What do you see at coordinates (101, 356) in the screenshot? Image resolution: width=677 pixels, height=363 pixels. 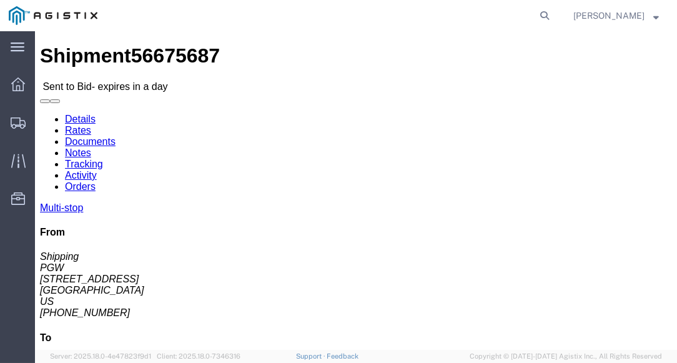 I see `span: Server: 2025.18.0-4e47823f9d1` at bounding box center [101, 356].